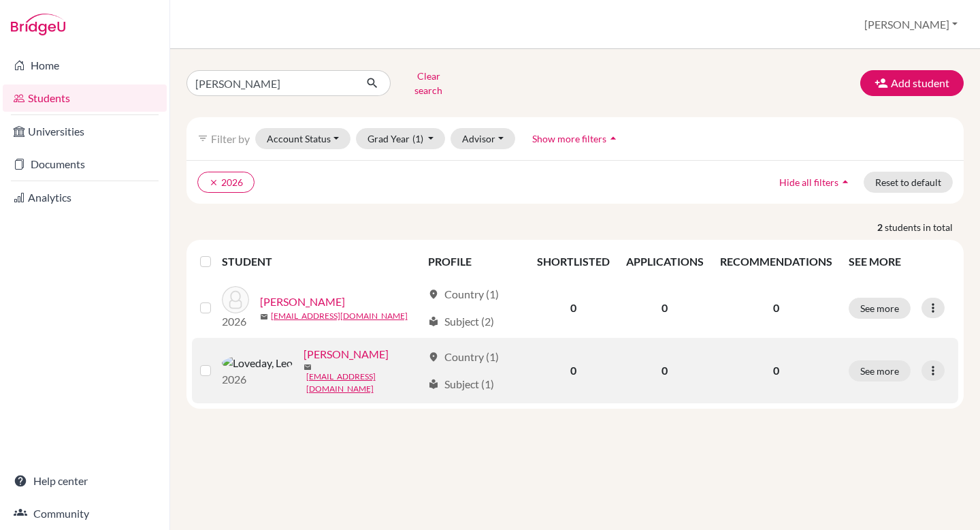 This screenshot has width=980, height=530. Describe the element at coordinates (418, 138) in the screenshot. I see `span: (1)` at that location.